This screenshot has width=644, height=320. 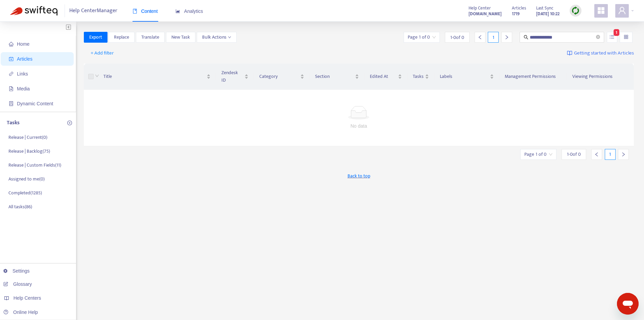 What do you see at coordinates (35, 165) in the screenshot?
I see `p: Release | Custom Fields ( 11 )` at bounding box center [35, 165].